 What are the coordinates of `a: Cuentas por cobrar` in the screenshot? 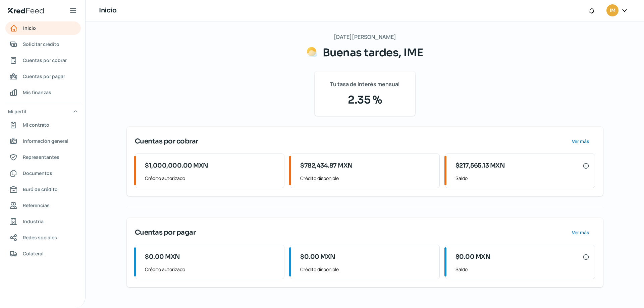 It's located at (43, 61).